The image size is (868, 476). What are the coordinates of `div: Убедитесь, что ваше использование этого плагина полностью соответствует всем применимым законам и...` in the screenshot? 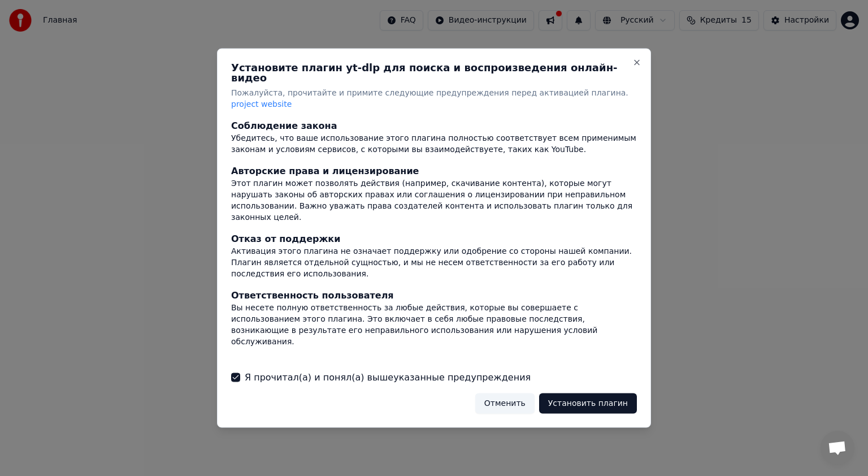 It's located at (434, 144).